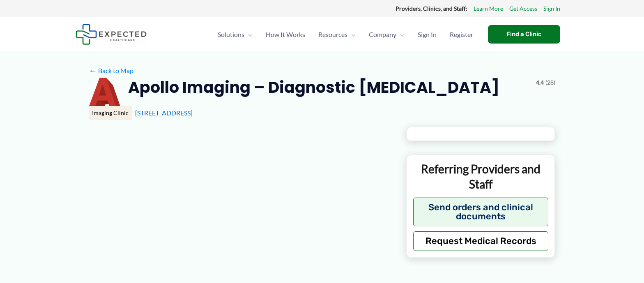  Describe the element at coordinates (111, 34) in the screenshot. I see `img: Expected Healthcare Logo - side, dark font, small` at that location.